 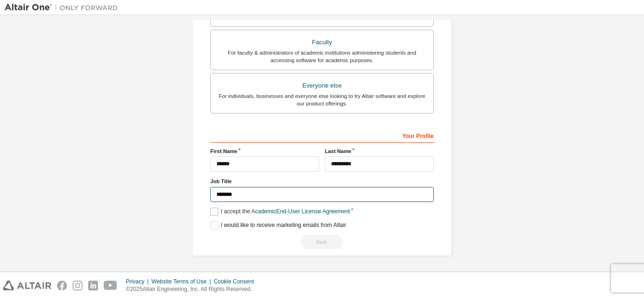 I want to click on img: Altair One, so click(x=64, y=7).